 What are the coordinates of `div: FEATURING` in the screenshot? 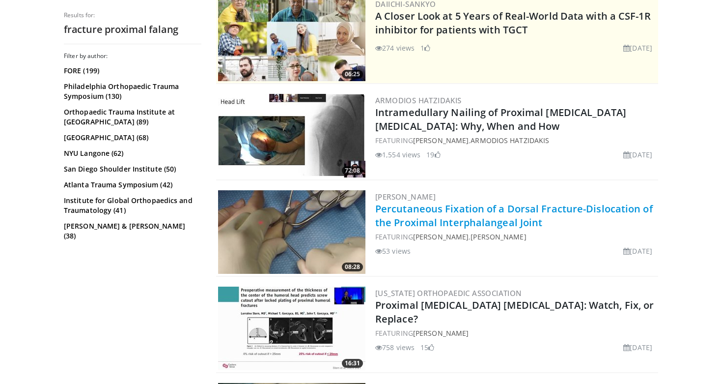 It's located at (516, 333).